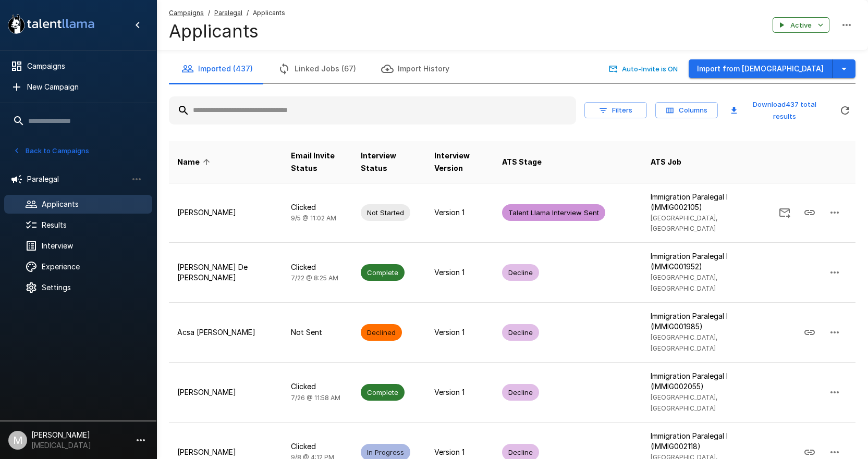  What do you see at coordinates (186, 12) in the screenshot?
I see `u: Campaigns` at bounding box center [186, 12].